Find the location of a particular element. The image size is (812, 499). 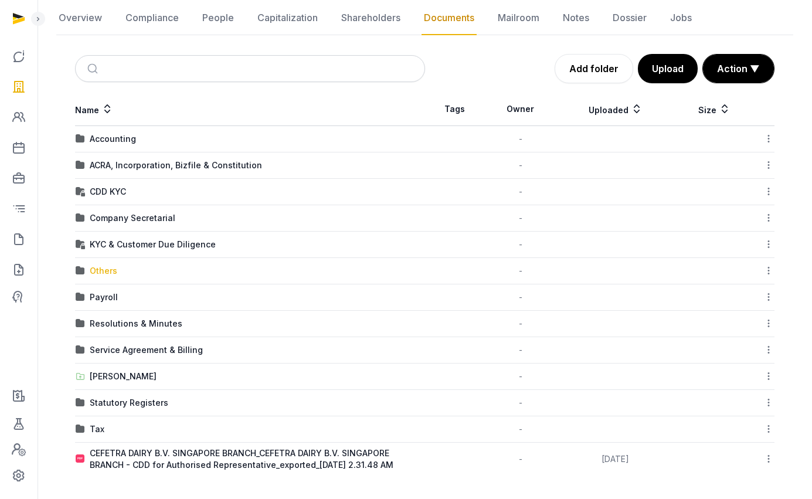

img: pdf.svg is located at coordinates (80, 459).